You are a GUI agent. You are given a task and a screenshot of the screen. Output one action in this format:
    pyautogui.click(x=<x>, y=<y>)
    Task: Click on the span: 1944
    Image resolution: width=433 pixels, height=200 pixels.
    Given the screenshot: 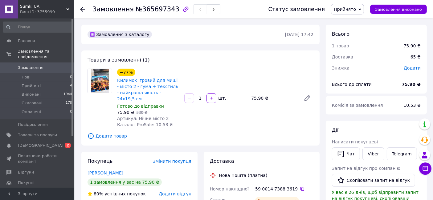 What is the action you would take?
    pyautogui.click(x=68, y=95)
    